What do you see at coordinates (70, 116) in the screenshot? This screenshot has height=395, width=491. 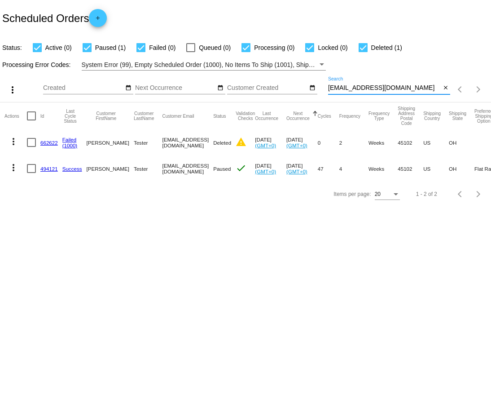 I see `button: Change sorting for LastProcessingCycleId` at bounding box center [70, 116].